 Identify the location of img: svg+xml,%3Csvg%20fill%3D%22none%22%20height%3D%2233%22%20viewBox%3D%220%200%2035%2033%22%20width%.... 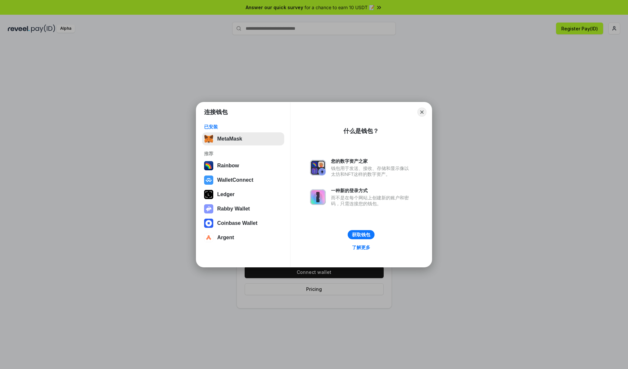
(209, 139).